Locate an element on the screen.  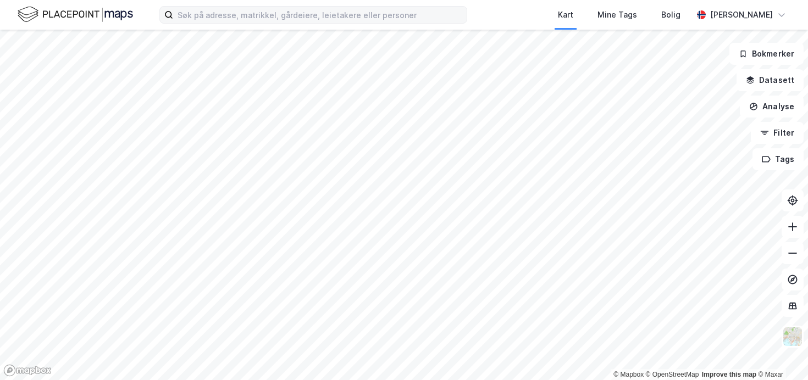
input: Søk på adresse, matrikkel, gårdeiere, leietakere eller personer is located at coordinates (320, 15).